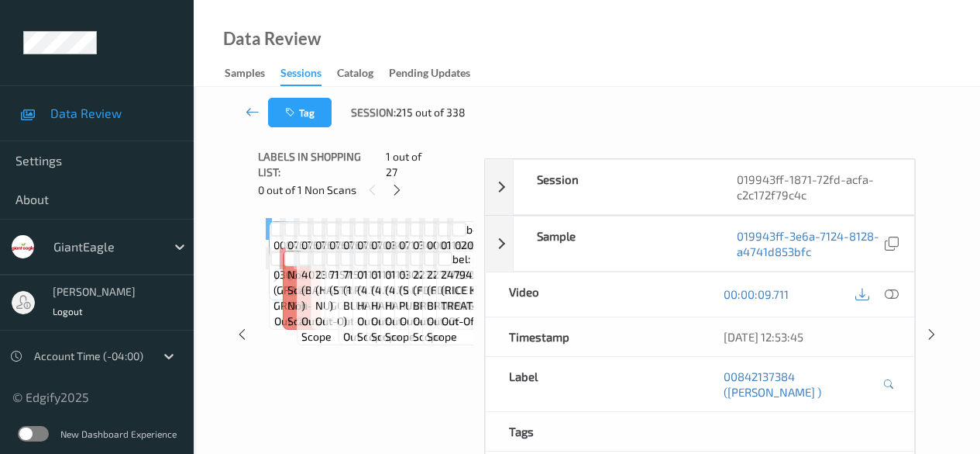 The image size is (980, 454). I want to click on div: Sample, so click(614, 243).